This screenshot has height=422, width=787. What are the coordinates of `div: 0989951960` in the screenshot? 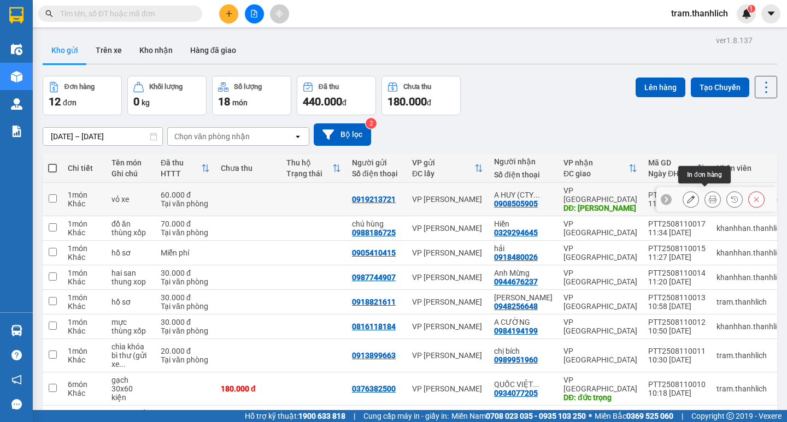 It's located at (516, 360).